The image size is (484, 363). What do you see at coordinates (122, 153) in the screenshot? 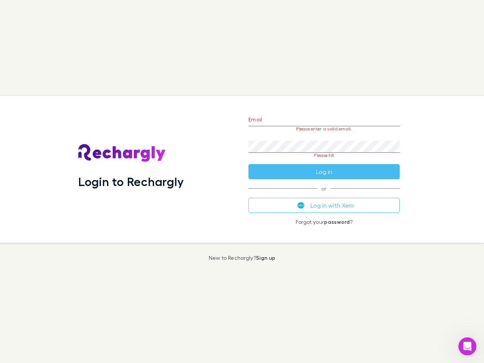
I see `img: Rechargly's Logo` at bounding box center [122, 153].